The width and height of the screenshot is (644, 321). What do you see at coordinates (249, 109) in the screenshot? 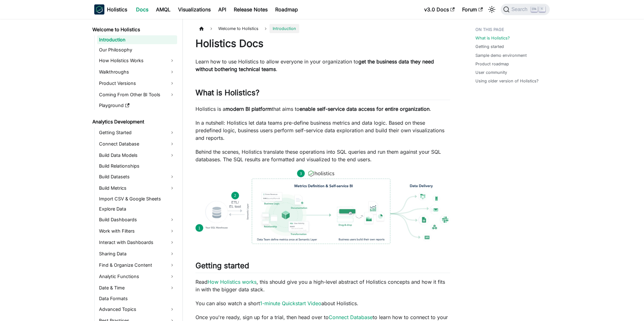
I see `strong: modern BI platform` at bounding box center [249, 109].